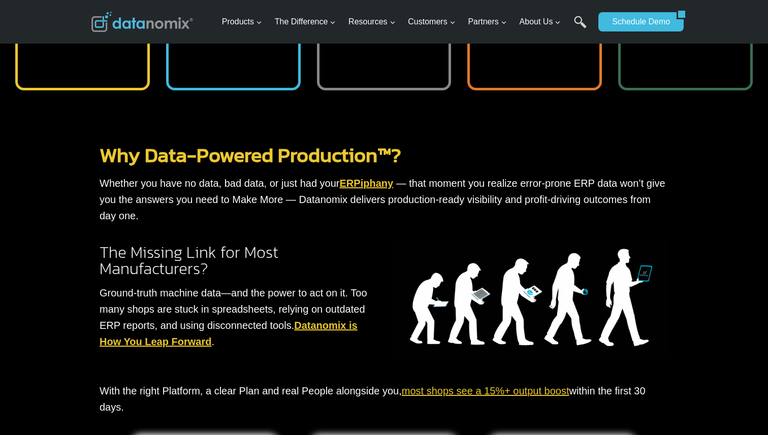  I want to click on img: Datanomix, so click(142, 22).